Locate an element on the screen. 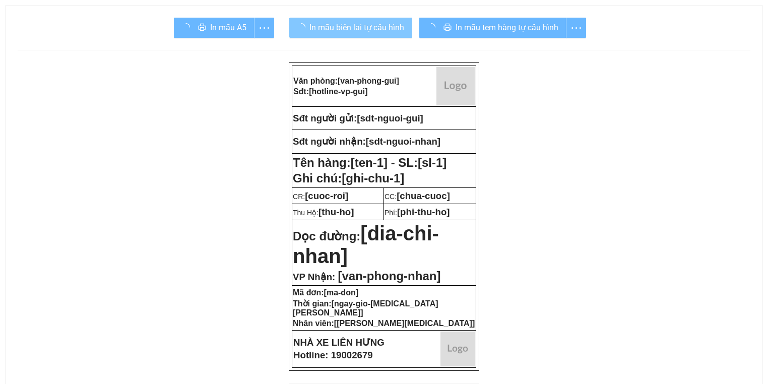  span: Phí: is located at coordinates (417, 213).